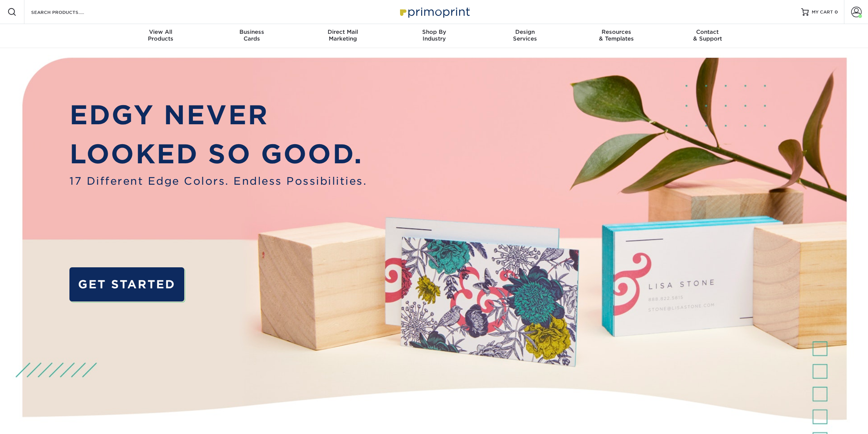 This screenshot has height=434, width=868. Describe the element at coordinates (218, 154) in the screenshot. I see `p: LOOKED SO GOOD.` at that location.